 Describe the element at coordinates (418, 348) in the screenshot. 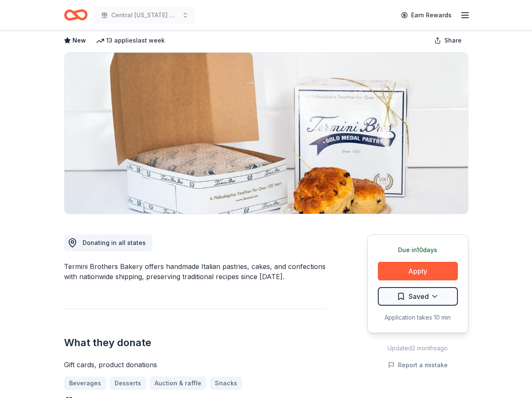

I see `div: Updated 2 months ago` at that location.